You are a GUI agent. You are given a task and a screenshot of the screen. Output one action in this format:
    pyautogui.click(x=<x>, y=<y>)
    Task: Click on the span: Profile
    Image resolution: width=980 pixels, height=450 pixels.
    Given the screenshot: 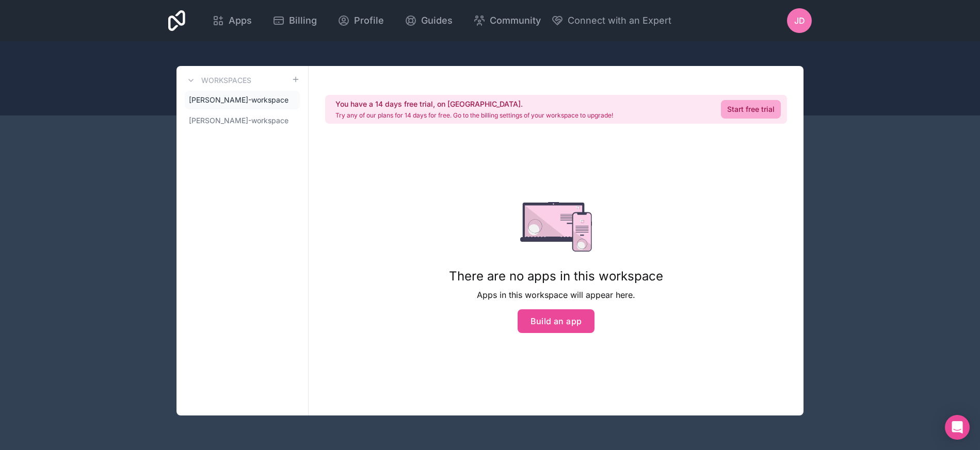 What is the action you would take?
    pyautogui.click(x=369, y=20)
    